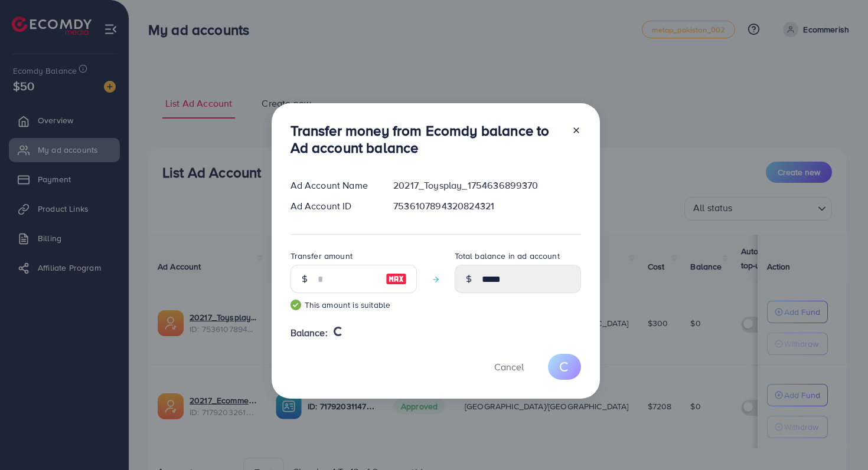 Image resolution: width=868 pixels, height=470 pixels. I want to click on h3: Transfer money from Ecomdy balance to Ad account balance, so click(427, 139).